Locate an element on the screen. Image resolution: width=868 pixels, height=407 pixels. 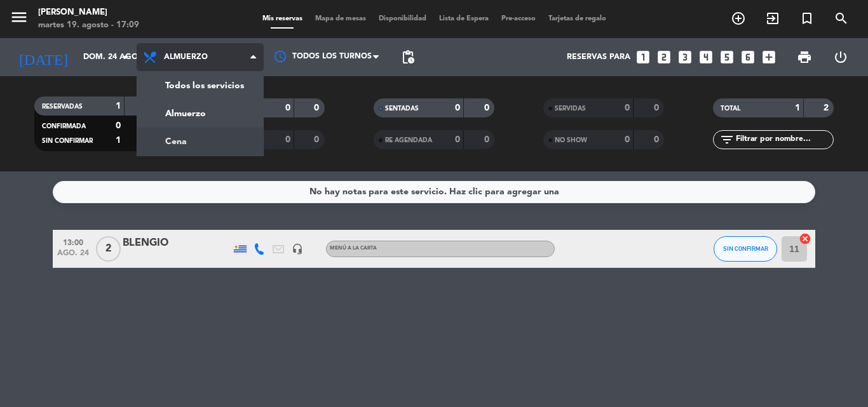
span: RE AGENDADA is located at coordinates (409, 140).